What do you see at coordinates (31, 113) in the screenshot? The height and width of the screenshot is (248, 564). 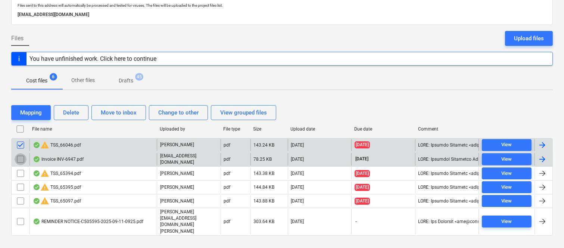 I see `button: Mapping` at bounding box center [31, 113].